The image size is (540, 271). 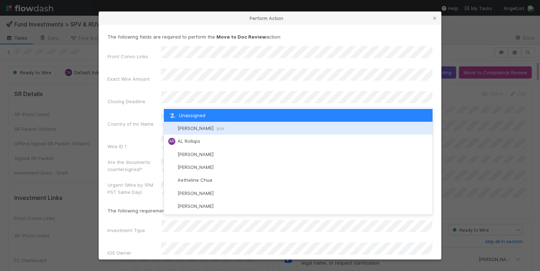 What do you see at coordinates (130, 124) in the screenshot?
I see `label: Country of Inc Name` at bounding box center [130, 124].